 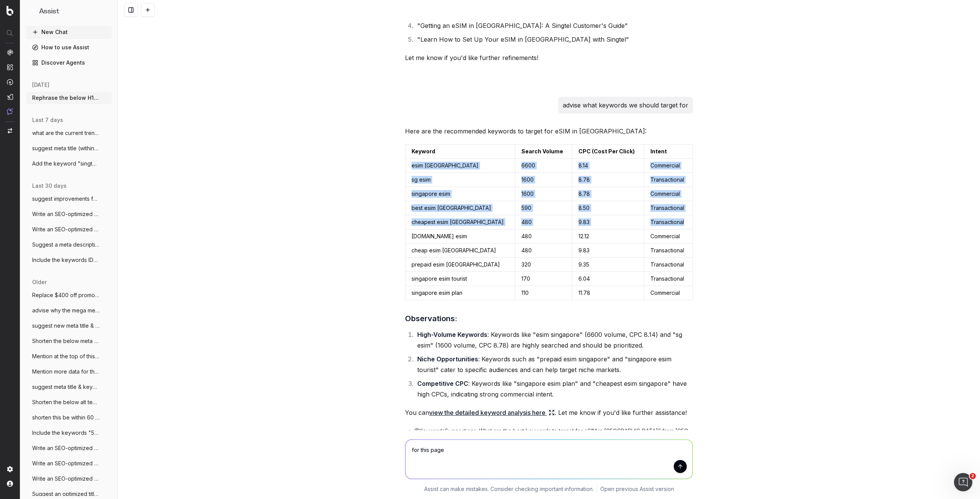 I want to click on button: New Chat, so click(x=69, y=32).